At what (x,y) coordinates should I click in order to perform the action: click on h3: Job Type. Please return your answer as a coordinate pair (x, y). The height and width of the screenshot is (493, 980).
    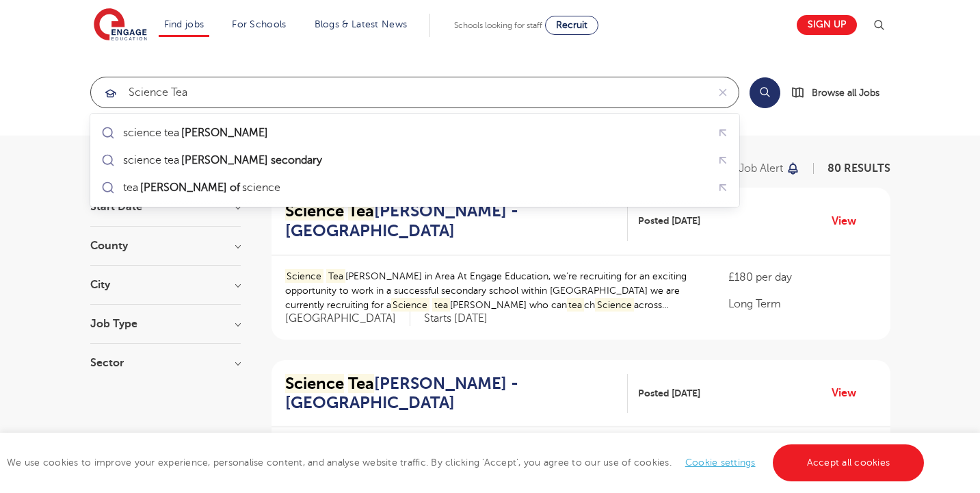
    Looking at the image, I should click on (165, 324).